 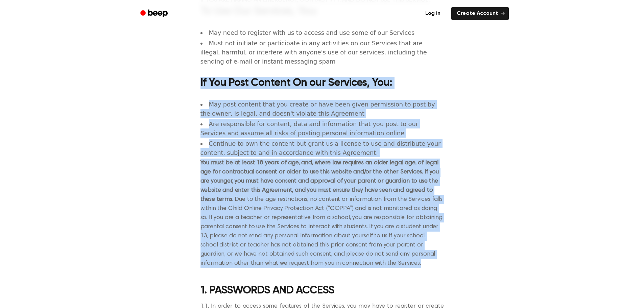 What do you see at coordinates (433, 14) in the screenshot?
I see `a: Log in` at bounding box center [433, 14].